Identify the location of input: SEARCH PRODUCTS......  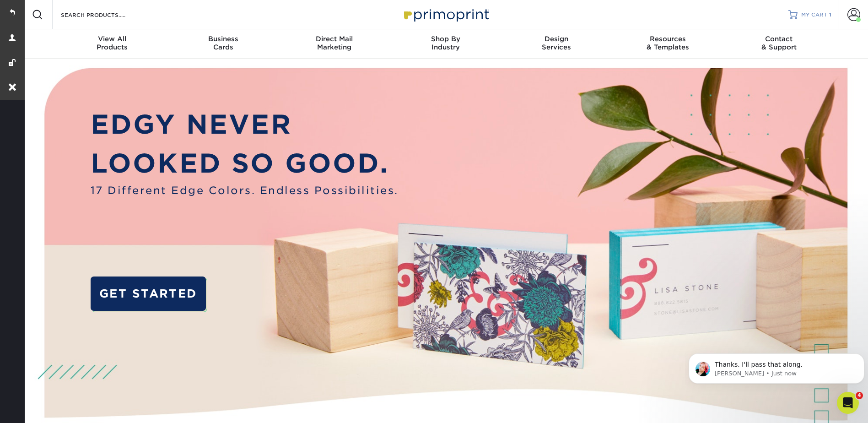
(105, 15).